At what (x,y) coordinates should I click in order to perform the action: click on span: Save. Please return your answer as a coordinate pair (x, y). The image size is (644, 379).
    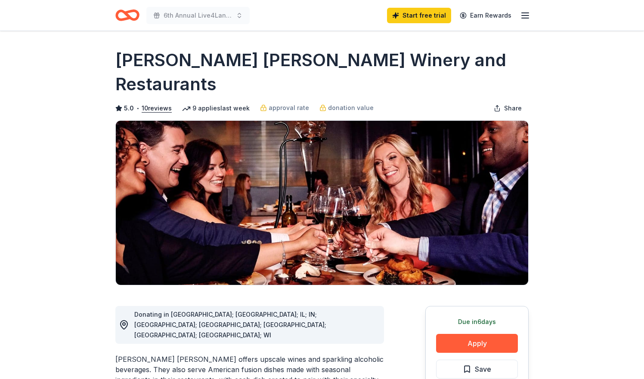
    Looking at the image, I should click on (483, 370).